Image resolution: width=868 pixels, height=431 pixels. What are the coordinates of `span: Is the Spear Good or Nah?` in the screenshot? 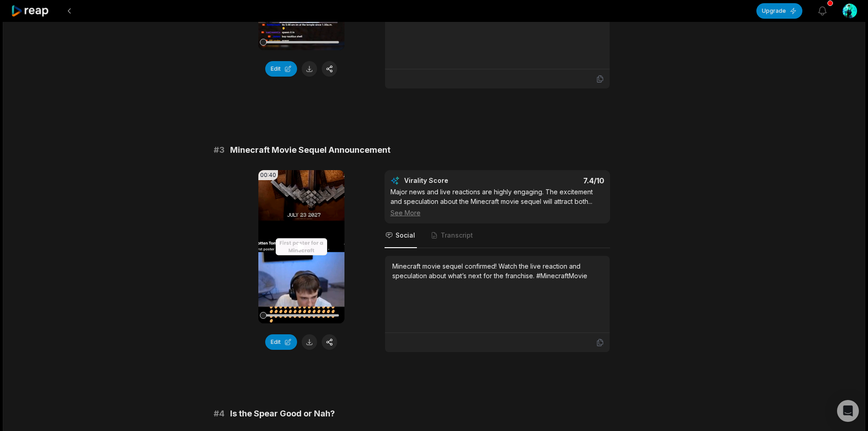 It's located at (283, 414).